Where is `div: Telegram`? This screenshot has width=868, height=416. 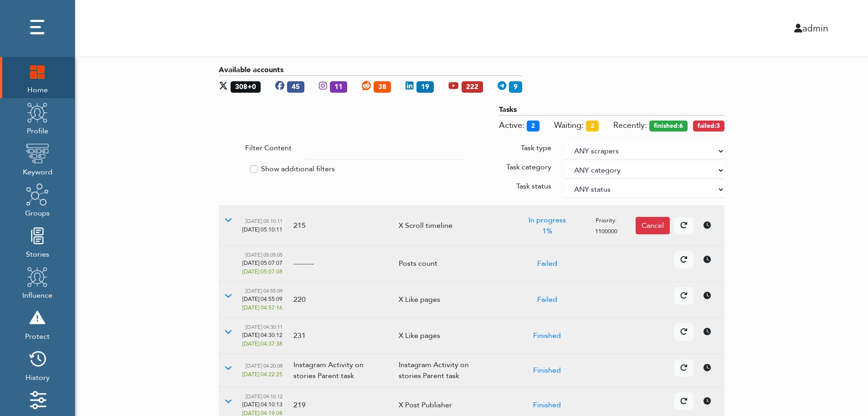
div: Telegram is located at coordinates (507, 87).